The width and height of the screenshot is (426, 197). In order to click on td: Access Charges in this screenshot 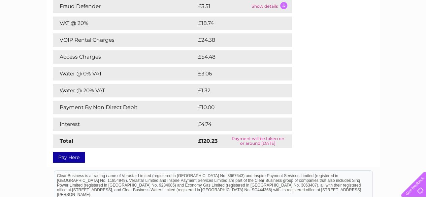, I will do `click(125, 57)`.